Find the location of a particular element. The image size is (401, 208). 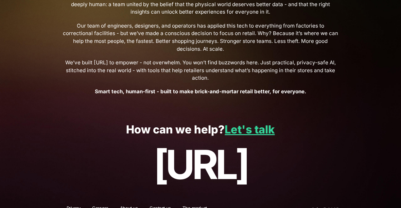

a: Let's talk is located at coordinates (250, 129).